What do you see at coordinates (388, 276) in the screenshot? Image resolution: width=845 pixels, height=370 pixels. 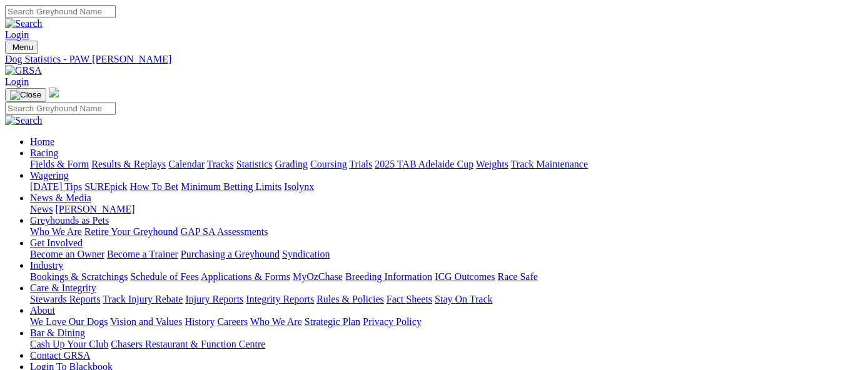 I see `a: Breeding Information` at bounding box center [388, 276].